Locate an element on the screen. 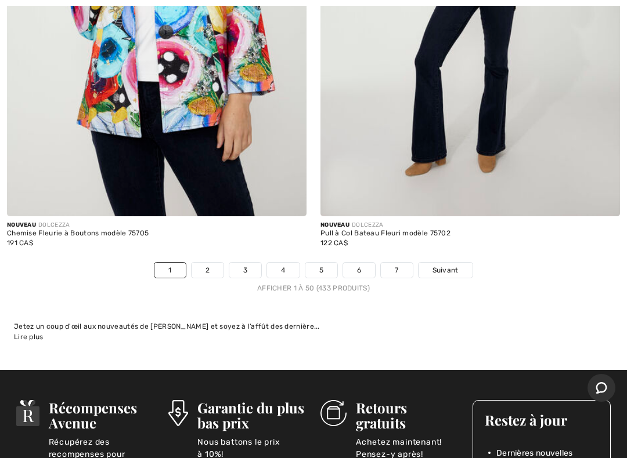  h3: Récompenses Avenue is located at coordinates (102, 415).